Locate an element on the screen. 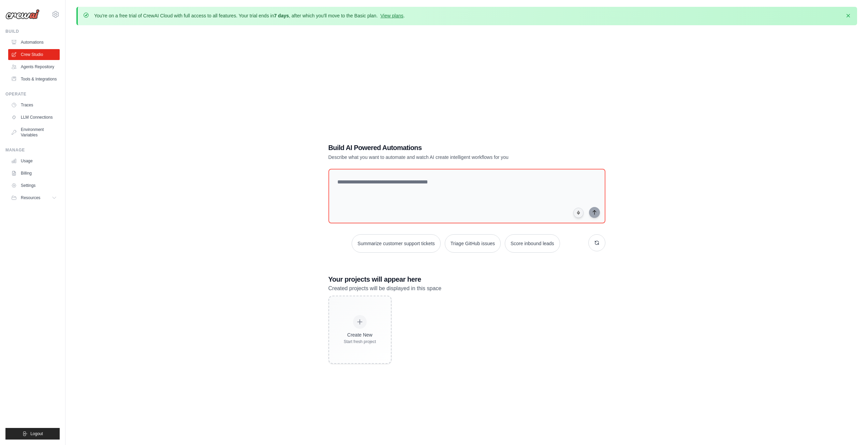 Image resolution: width=868 pixels, height=445 pixels. h1: Build AI Powered Automations is located at coordinates (443, 148).